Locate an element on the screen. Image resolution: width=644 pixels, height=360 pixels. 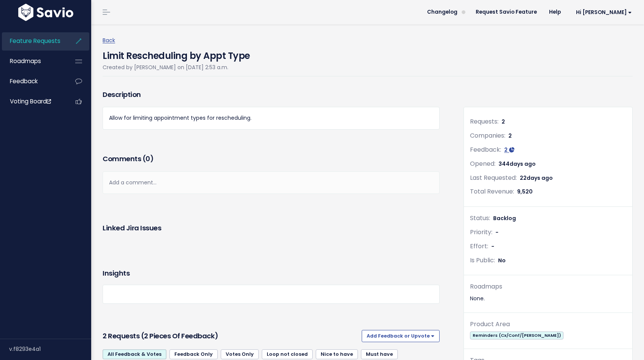
a: Voting Board is located at coordinates (32, 101).